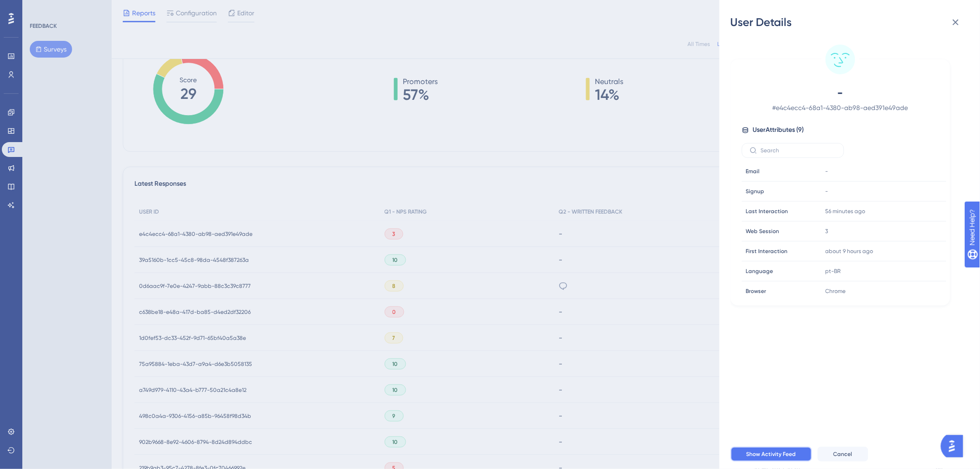 This screenshot has width=980, height=469. What do you see at coordinates (763, 232) in the screenshot?
I see `span: Web Session` at bounding box center [763, 232].